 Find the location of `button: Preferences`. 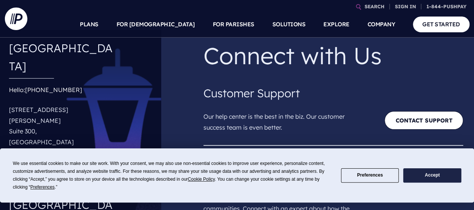

button: Preferences is located at coordinates (370, 175).